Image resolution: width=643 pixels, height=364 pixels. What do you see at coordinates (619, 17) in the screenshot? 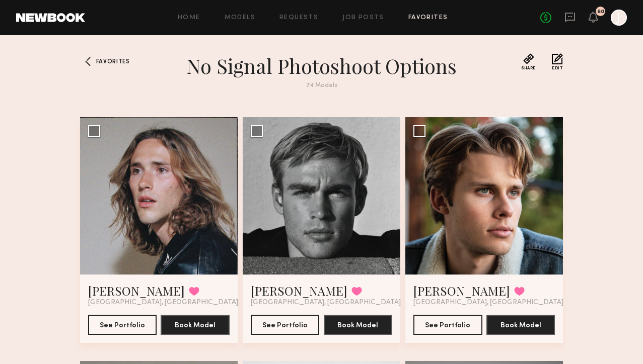
I see `a: J` at bounding box center [619, 17].